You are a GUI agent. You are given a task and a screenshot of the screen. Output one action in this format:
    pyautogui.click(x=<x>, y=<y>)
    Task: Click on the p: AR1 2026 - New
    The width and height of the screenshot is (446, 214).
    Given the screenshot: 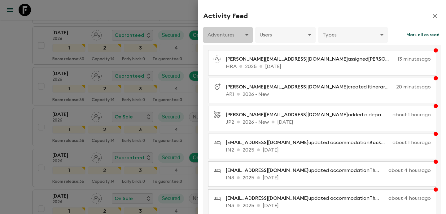 What is the action you would take?
    pyautogui.click(x=328, y=94)
    